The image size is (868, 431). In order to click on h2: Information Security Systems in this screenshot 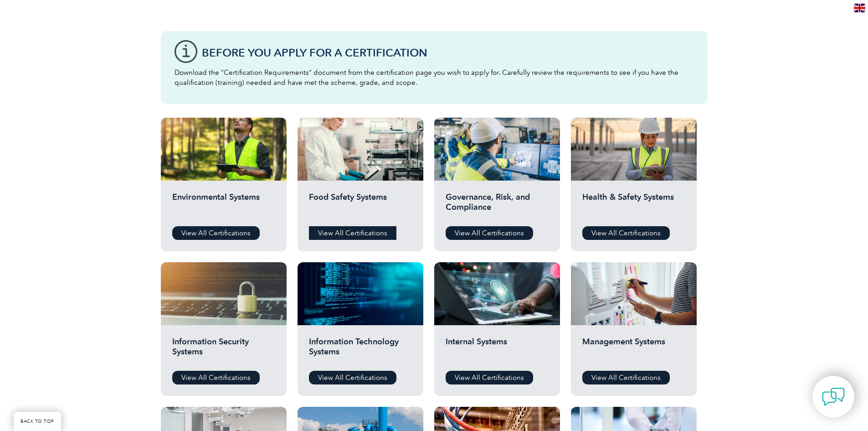, I will do `click(224, 350)`.